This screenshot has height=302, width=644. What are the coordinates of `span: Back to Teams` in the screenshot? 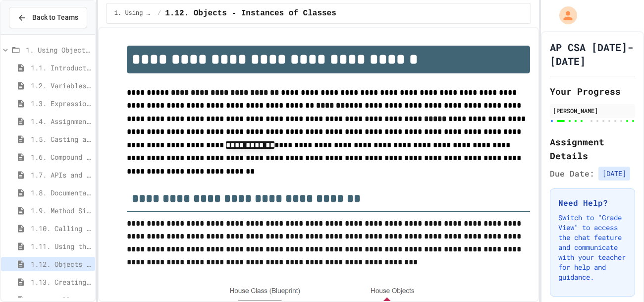 It's located at (55, 17).